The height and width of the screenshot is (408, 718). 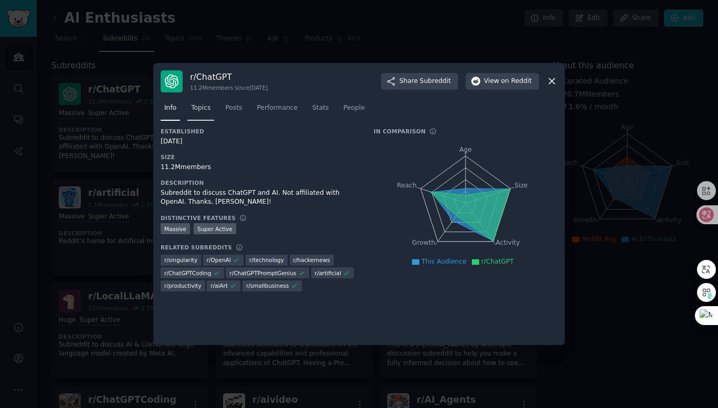 I want to click on a: Info, so click(x=170, y=110).